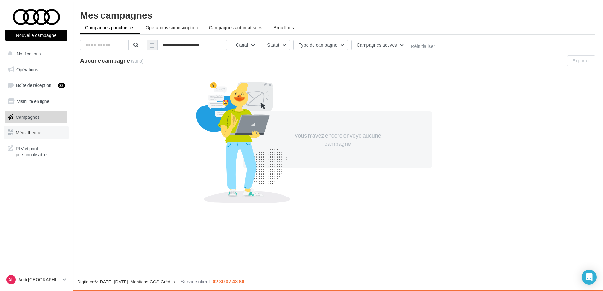 This screenshot has height=291, width=603. What do you see at coordinates (276, 45) in the screenshot?
I see `button: Statut` at bounding box center [276, 45].